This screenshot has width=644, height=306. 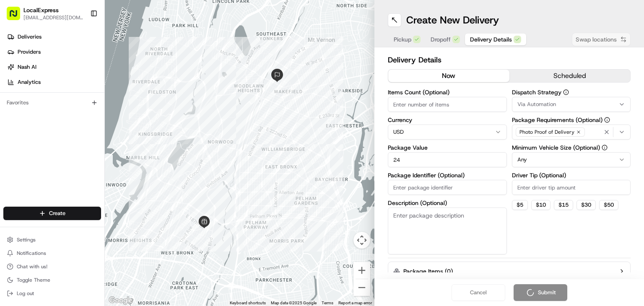 I want to click on button: $5, so click(x=520, y=205).